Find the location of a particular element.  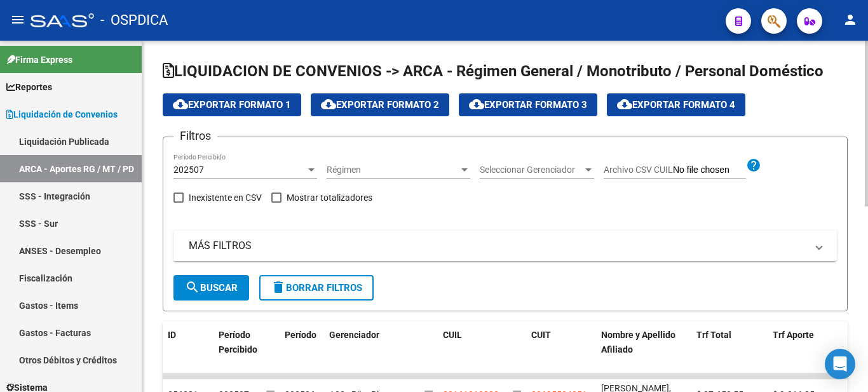

span: Exportar Formato 2 is located at coordinates (380, 105).